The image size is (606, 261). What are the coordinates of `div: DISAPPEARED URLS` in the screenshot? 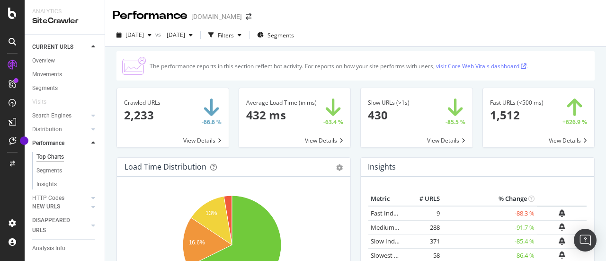 It's located at (56, 225).